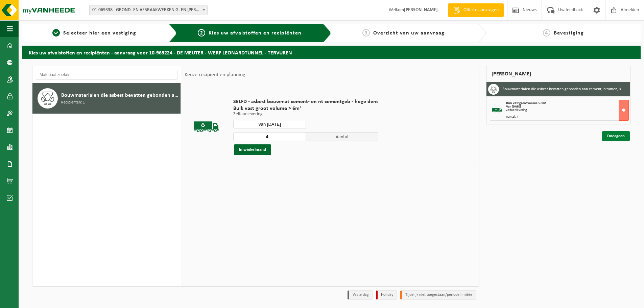  I want to click on input: Selecteer datum, so click(269, 124).